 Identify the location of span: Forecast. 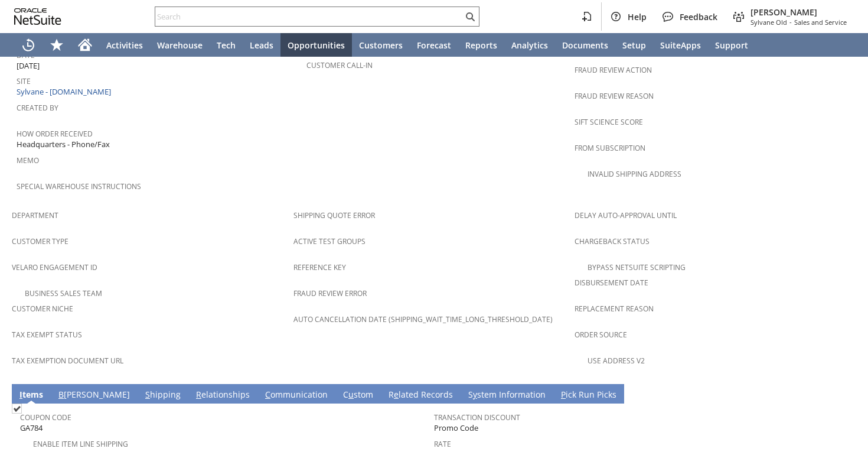
(434, 45).